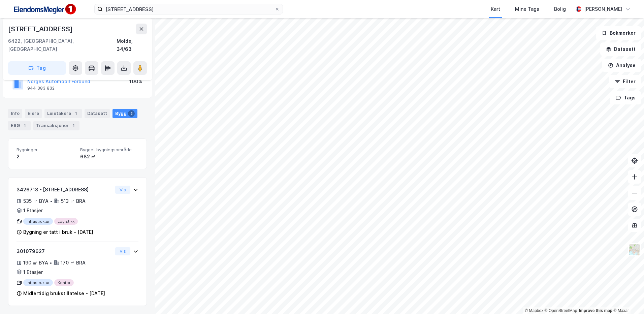 The height and width of the screenshot is (314, 644). Describe the element at coordinates (36, 263) in the screenshot. I see `div: 190 ㎡ BYA` at that location.